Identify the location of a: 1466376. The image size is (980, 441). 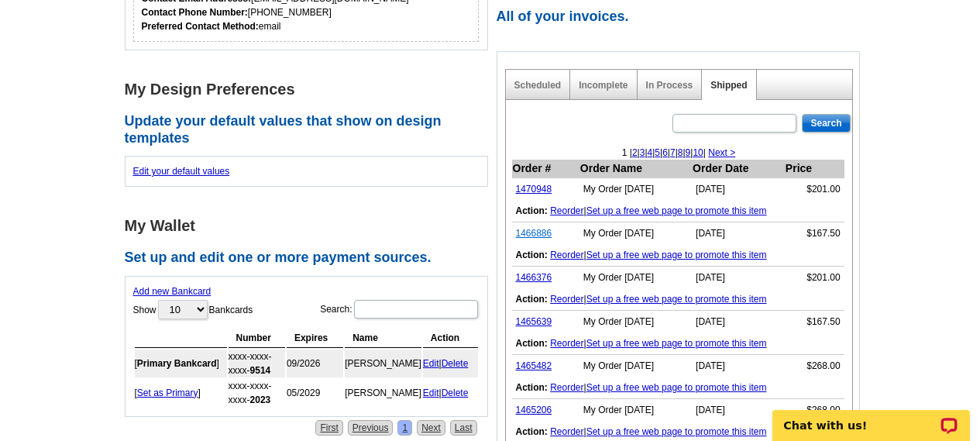
(533, 278).